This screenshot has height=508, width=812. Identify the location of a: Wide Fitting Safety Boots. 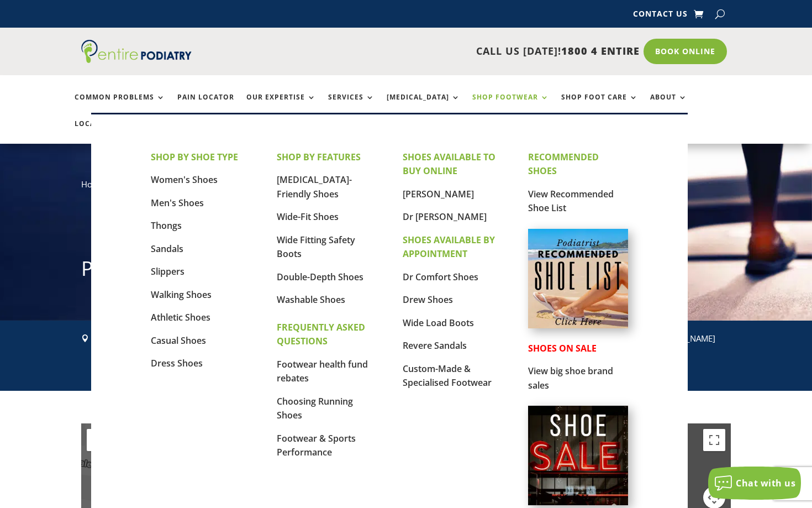
(316, 247).